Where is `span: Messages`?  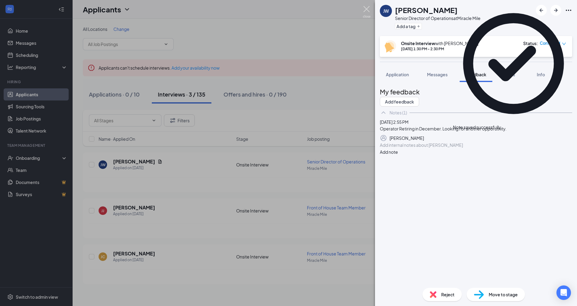
span: Messages is located at coordinates (437, 74).